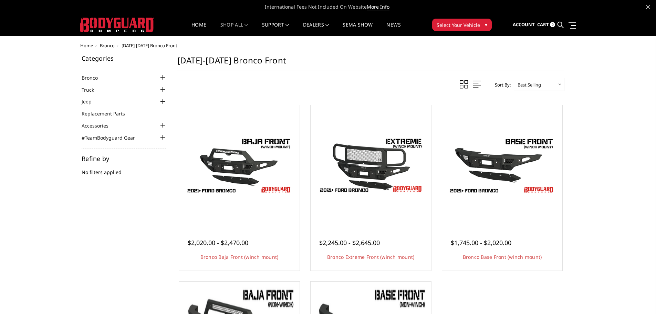 The width and height of the screenshot is (656, 314). Describe the element at coordinates (462, 25) in the screenshot. I see `button: Select Your Vehicle` at that location.